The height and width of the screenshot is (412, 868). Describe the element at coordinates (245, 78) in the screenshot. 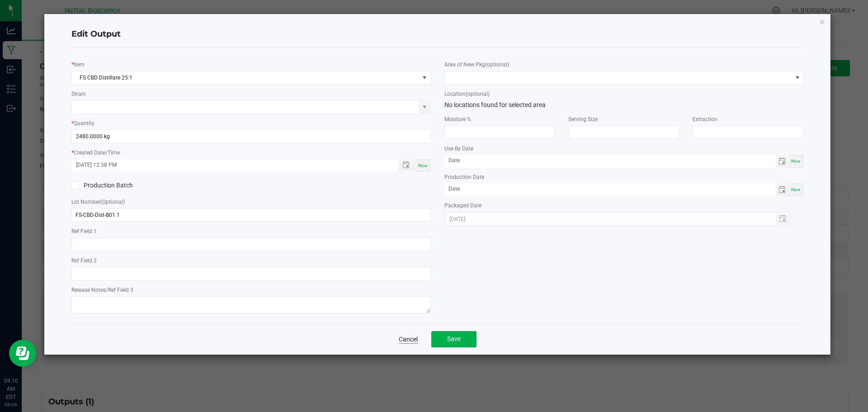

I see `span: FS CBD Distillate 25:1` at that location.